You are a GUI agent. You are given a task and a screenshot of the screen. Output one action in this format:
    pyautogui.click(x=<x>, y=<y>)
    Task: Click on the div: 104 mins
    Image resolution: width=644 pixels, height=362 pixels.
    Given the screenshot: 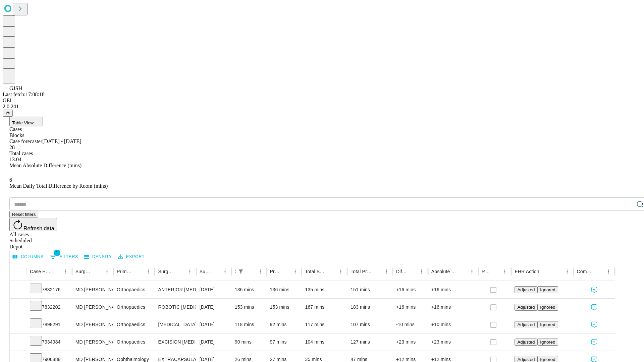 What is the action you would take?
    pyautogui.click(x=325, y=342)
    